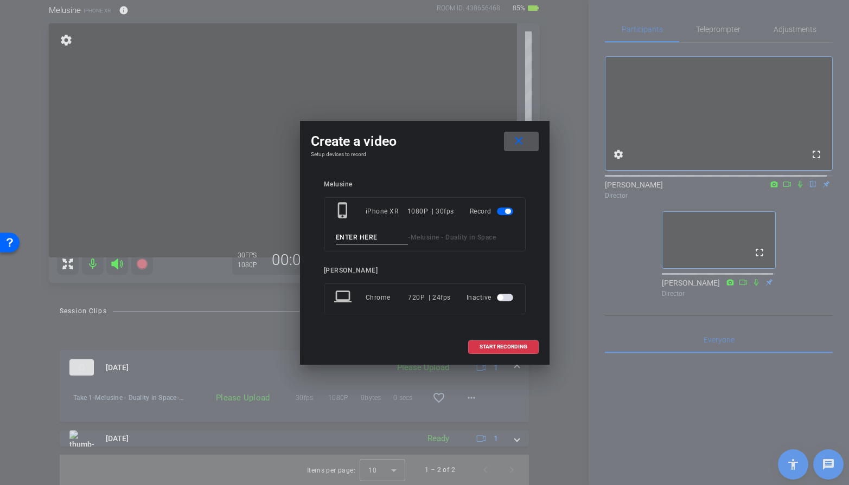 This screenshot has height=485, width=849. What do you see at coordinates (425, 142) in the screenshot?
I see `div: Create a video` at bounding box center [425, 142].